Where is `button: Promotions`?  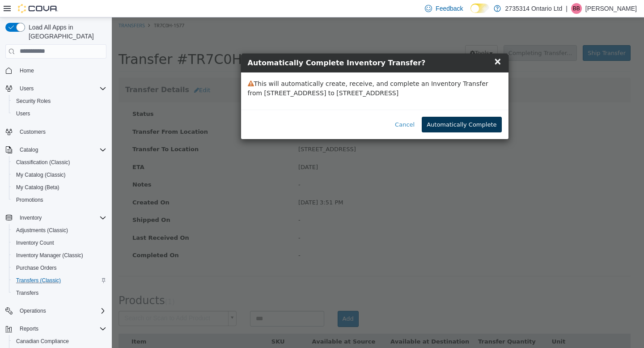 button: Promotions is located at coordinates (59, 200).